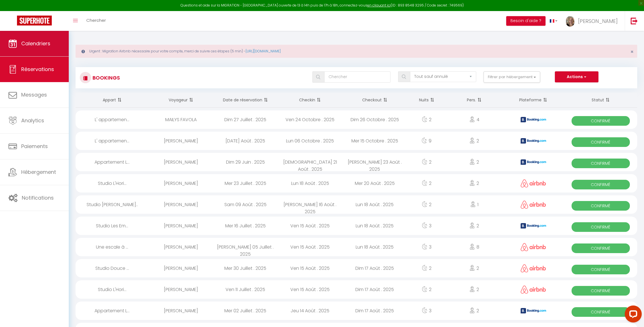  Describe the element at coordinates (38, 197) in the screenshot. I see `span: Notifications` at that location.